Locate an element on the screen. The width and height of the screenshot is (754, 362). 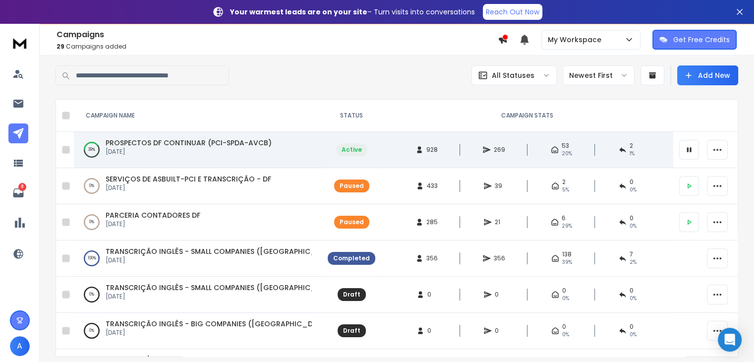
button: A is located at coordinates (20, 346).